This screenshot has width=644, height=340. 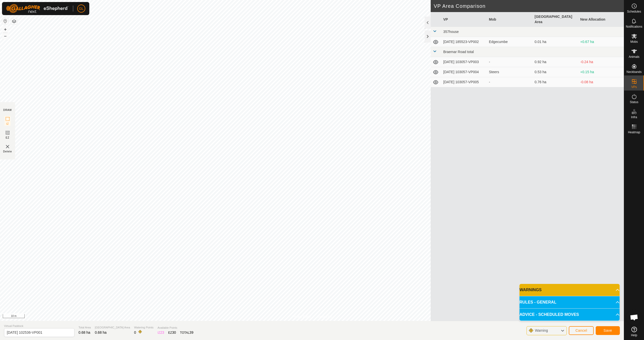 What do you see at coordinates (538, 303) in the screenshot?
I see `span: RULES - GENERAL` at bounding box center [538, 303].